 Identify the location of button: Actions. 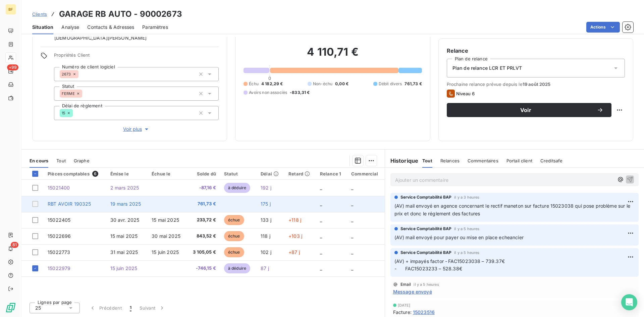
(603, 27).